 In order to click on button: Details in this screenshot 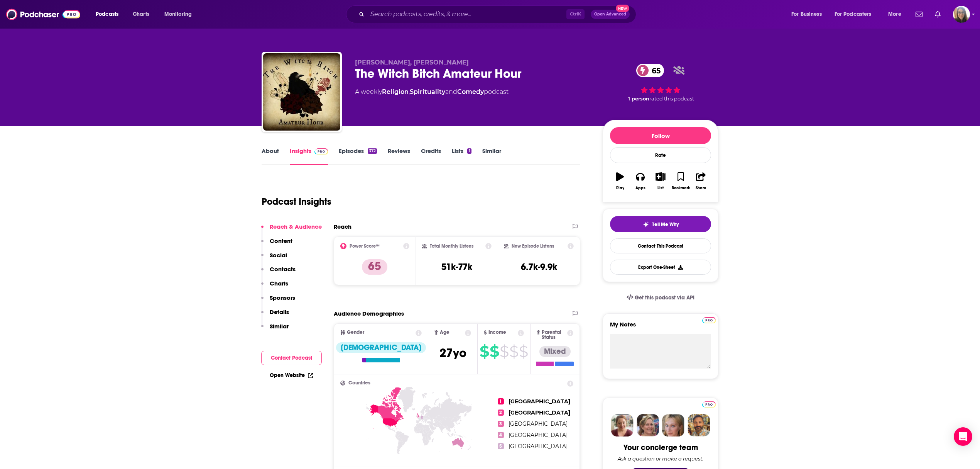, I will do `click(275, 316)`.